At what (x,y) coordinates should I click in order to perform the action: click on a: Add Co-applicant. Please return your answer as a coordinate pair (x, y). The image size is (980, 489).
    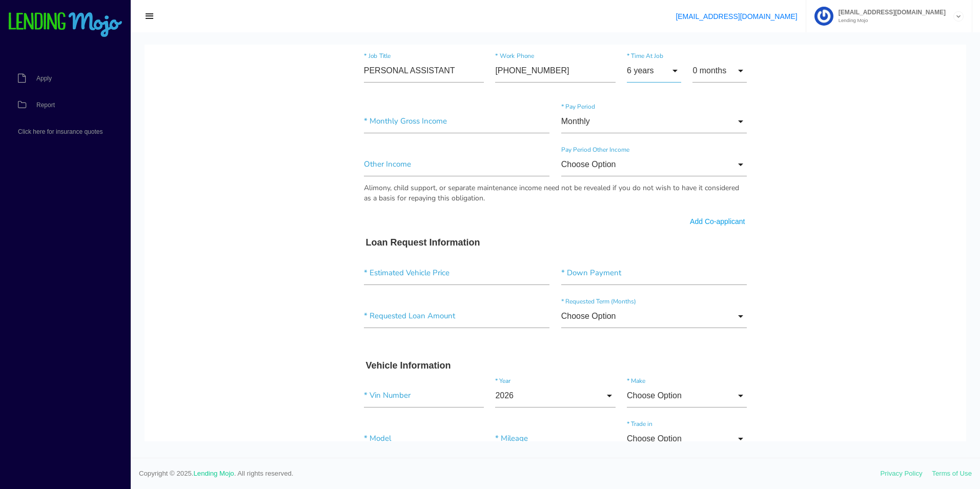
    Looking at the image, I should click on (573, 177).